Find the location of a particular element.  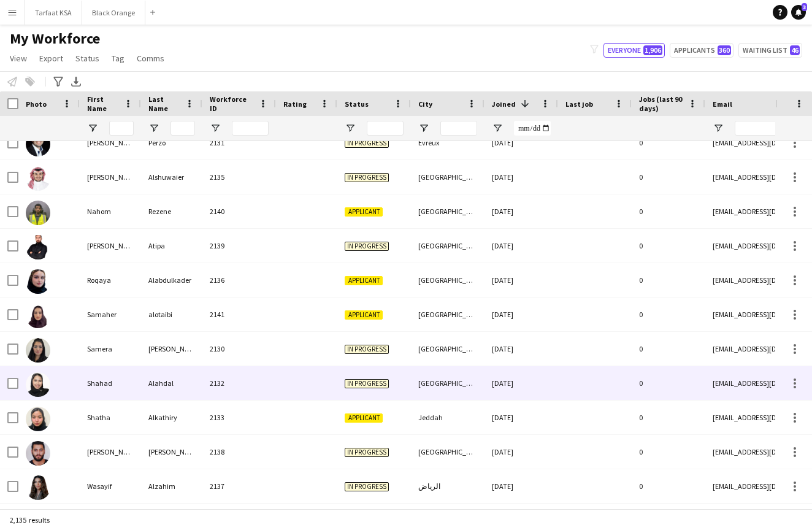

span: Joined is located at coordinates (504, 104).